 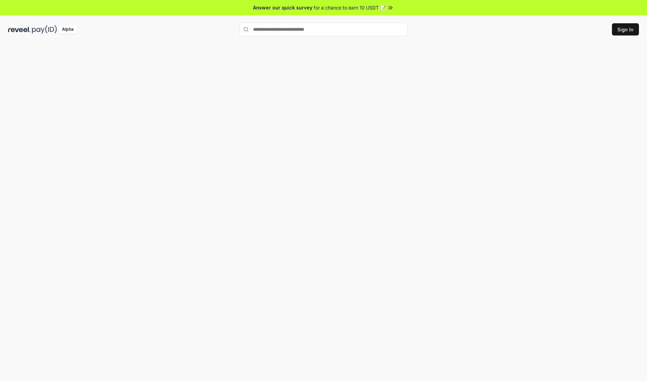 I want to click on span: Answer our quick survey, so click(x=283, y=7).